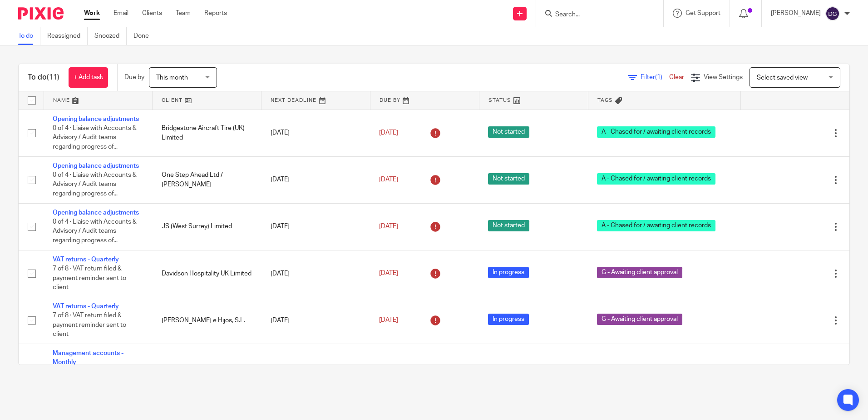 Image resolution: width=868 pixels, height=420 pixels. Describe the element at coordinates (207, 226) in the screenshot. I see `td: JS (West Surrey) Limited` at that location.